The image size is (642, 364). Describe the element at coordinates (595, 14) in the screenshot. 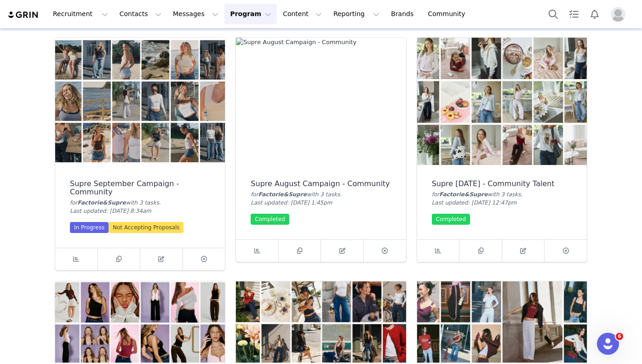

I see `button: Notifications` at that location.